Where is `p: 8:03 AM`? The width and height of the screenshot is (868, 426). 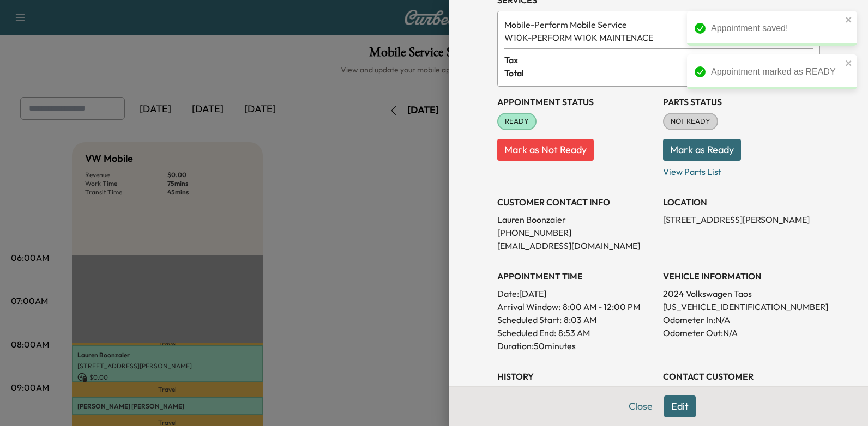 p: 8:03 AM is located at coordinates (580, 320).